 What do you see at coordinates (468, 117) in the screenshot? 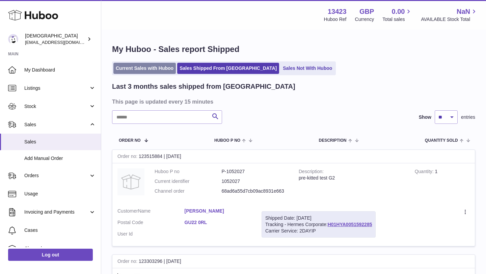
I see `span: entries` at bounding box center [468, 117].